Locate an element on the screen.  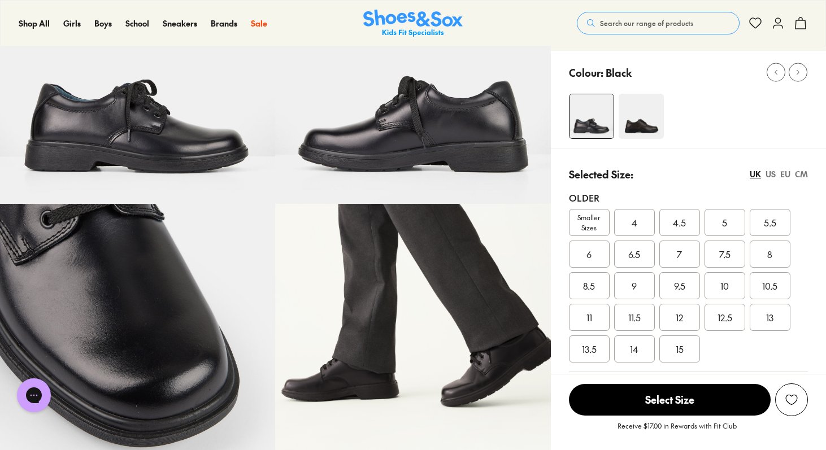
div: UK is located at coordinates (755, 174).